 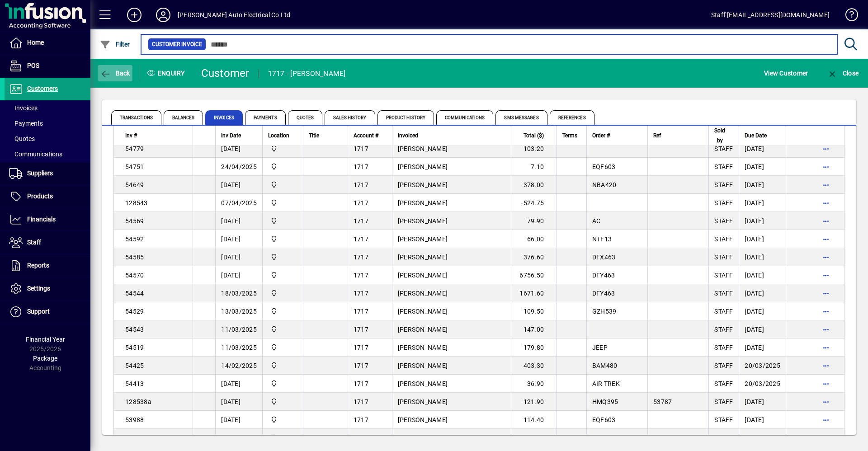 I want to click on td: 1671.60, so click(x=534, y=293).